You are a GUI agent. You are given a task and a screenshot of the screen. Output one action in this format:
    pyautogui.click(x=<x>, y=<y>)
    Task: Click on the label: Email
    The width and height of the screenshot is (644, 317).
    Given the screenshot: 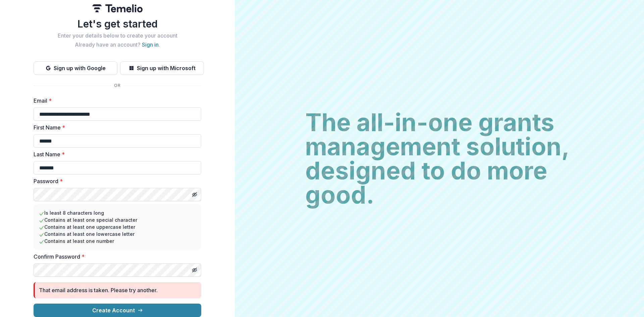 What is the action you would take?
    pyautogui.click(x=115, y=100)
    